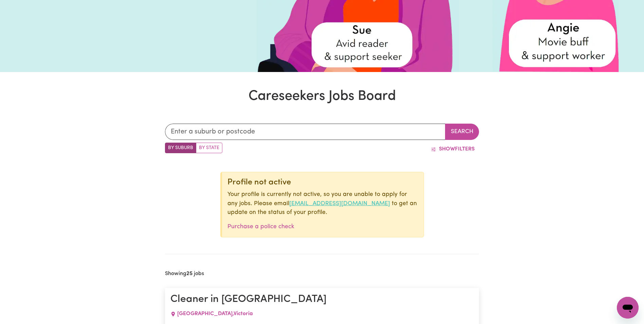  What do you see at coordinates (185, 274) in the screenshot?
I see `h2: Showing jobs` at bounding box center [185, 274].